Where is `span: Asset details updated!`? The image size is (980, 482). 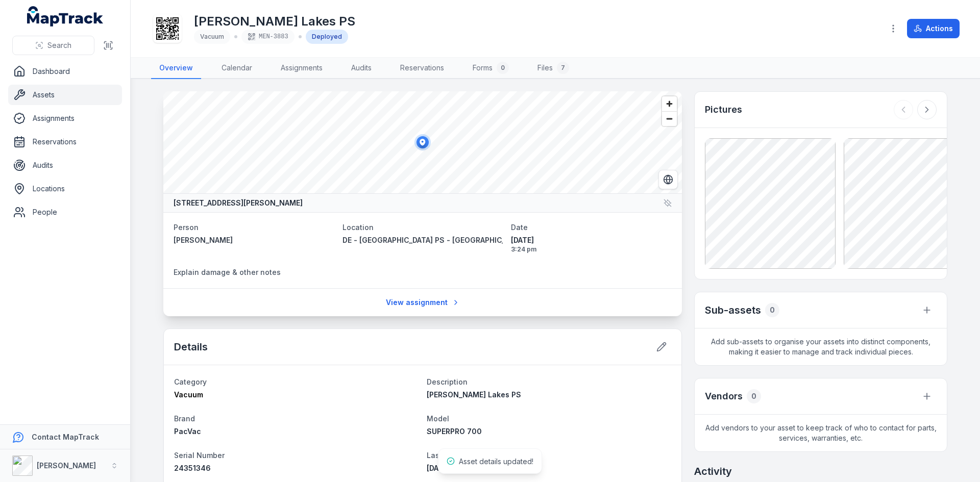 span: Asset details updated! is located at coordinates (496, 461).